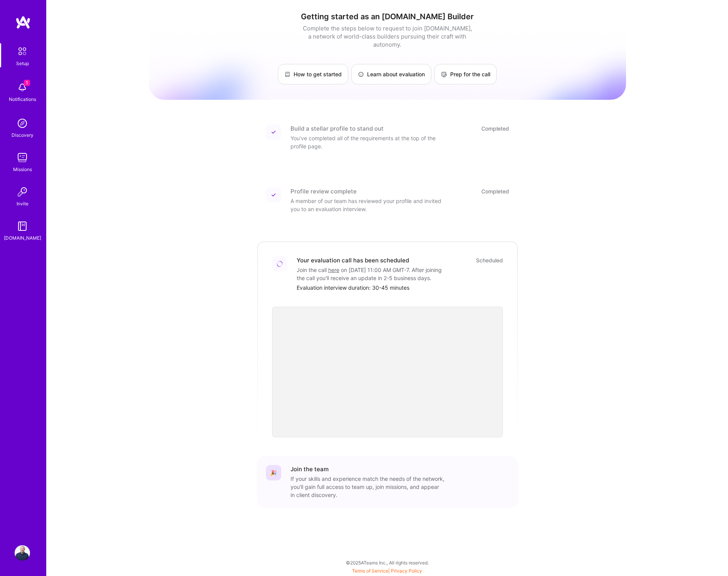 This screenshot has height=576, width=728. I want to click on a: Prep for the call, so click(466, 74).